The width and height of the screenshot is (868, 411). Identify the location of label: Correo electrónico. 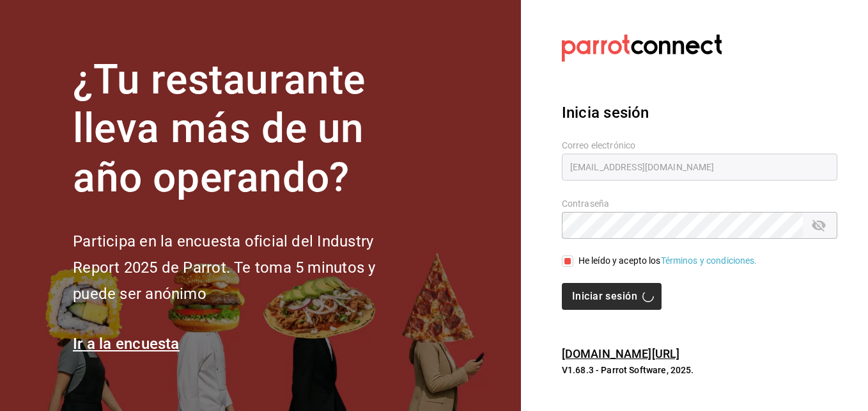
(699, 145).